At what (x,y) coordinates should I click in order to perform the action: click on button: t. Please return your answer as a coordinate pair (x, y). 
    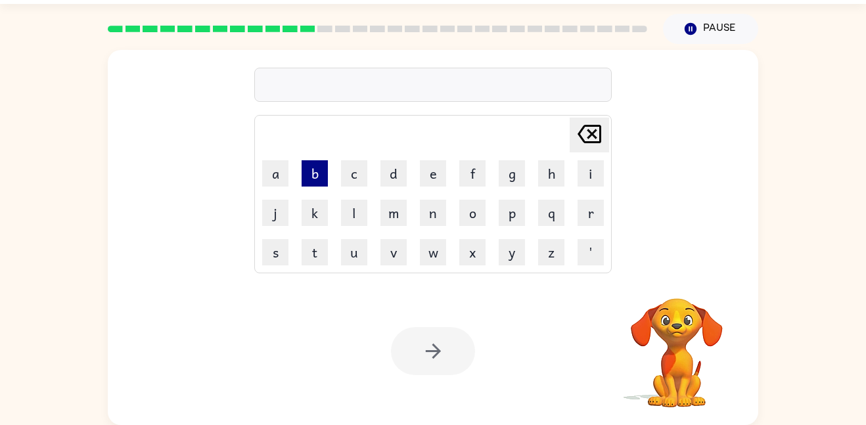
    Looking at the image, I should click on (315, 252).